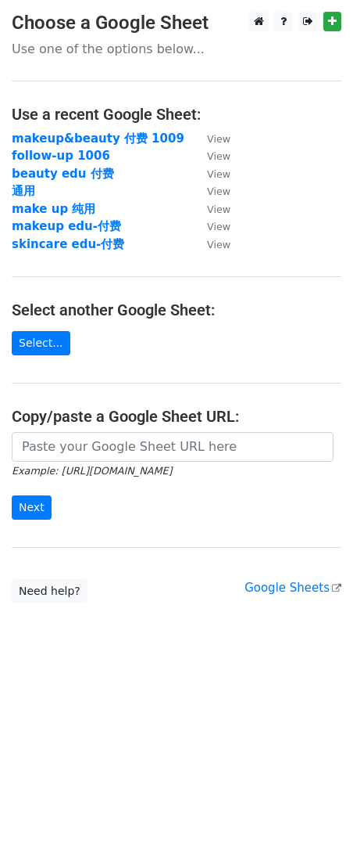  I want to click on a: makeup&beauty 付费 1009, so click(98, 139).